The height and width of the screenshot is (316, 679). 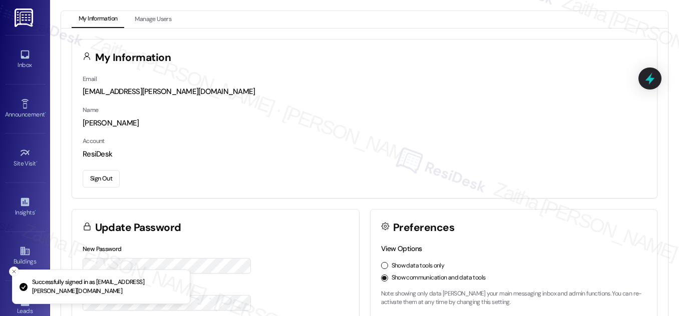 I want to click on a: Insights •, so click(x=25, y=207).